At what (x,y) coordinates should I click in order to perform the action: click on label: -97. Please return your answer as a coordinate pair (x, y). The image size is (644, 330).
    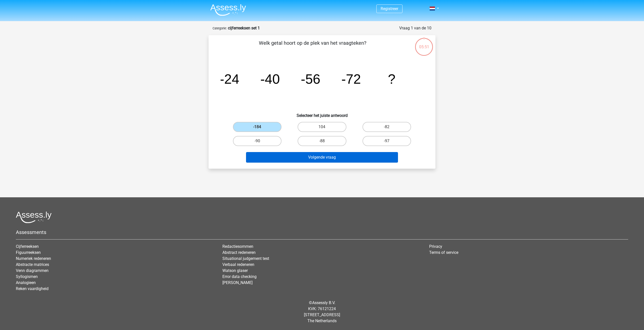
    Looking at the image, I should click on (387, 141).